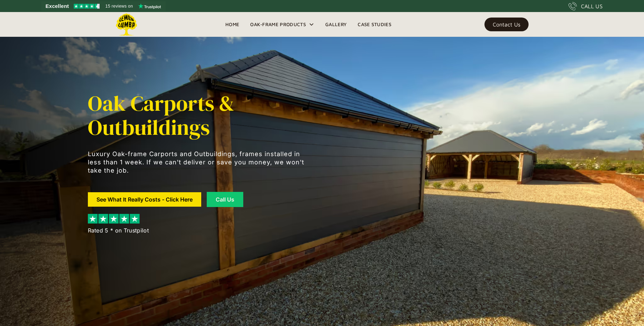 This screenshot has width=644, height=326. I want to click on div: Call Us, so click(225, 199).